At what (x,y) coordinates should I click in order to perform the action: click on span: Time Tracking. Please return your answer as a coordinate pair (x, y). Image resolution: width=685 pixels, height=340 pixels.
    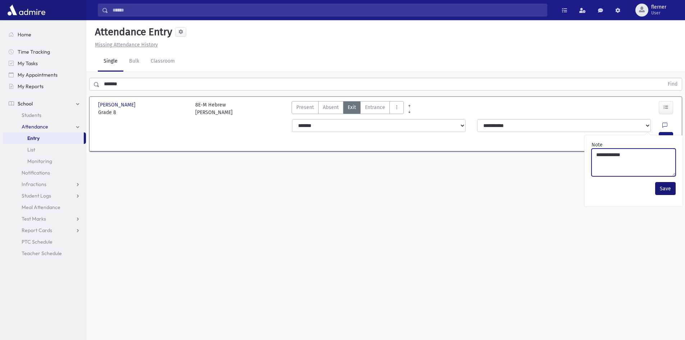
    Looking at the image, I should click on (34, 52).